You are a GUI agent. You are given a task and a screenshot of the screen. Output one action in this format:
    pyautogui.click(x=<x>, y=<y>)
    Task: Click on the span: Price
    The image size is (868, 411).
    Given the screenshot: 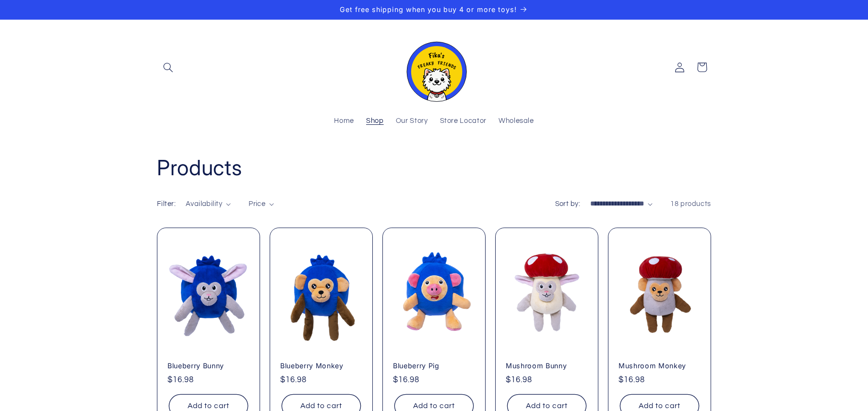 What is the action you would take?
    pyautogui.click(x=256, y=203)
    